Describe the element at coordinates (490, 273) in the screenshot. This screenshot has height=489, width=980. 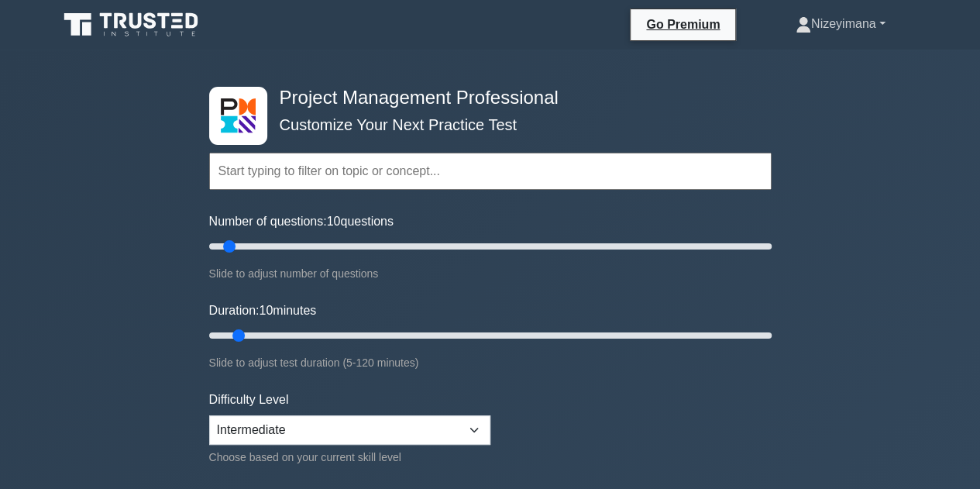
I see `div: Slide to adjust number of questions` at that location.